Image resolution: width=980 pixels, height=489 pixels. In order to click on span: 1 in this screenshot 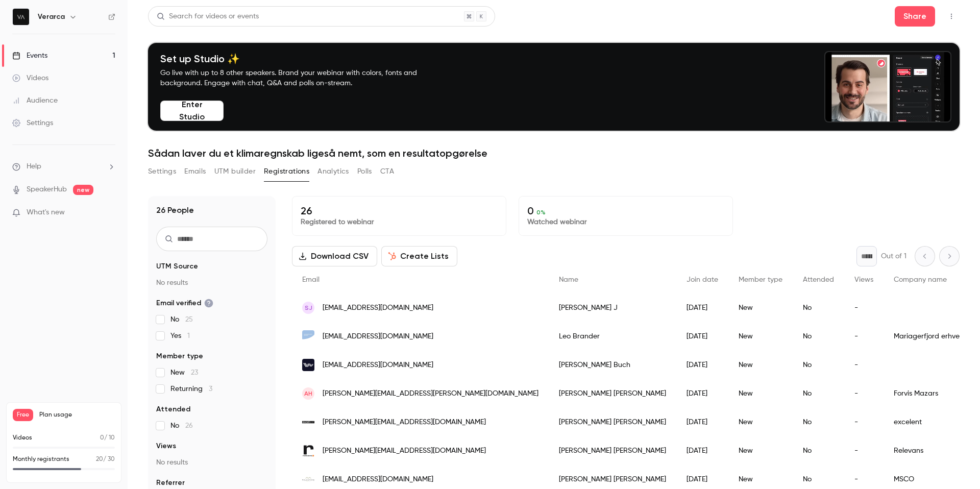, I will do `click(188, 336)`.